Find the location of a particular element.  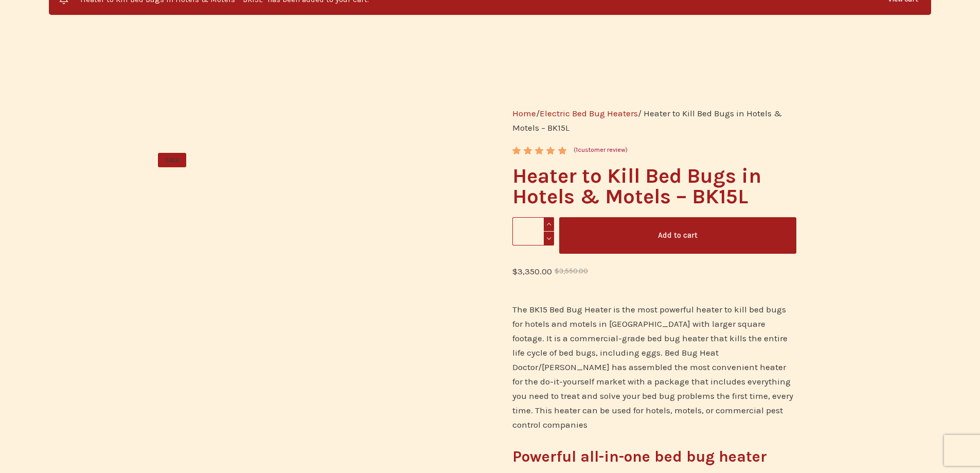

input: Product quantity is located at coordinates (533, 231).